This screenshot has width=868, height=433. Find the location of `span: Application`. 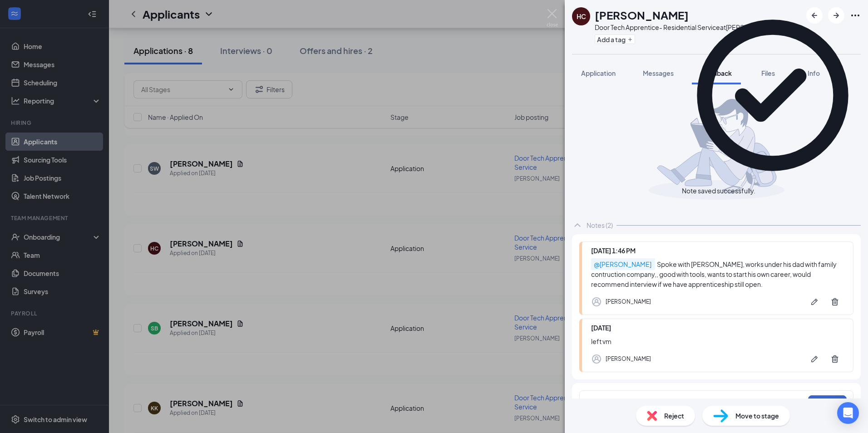

span: Application is located at coordinates (598, 73).